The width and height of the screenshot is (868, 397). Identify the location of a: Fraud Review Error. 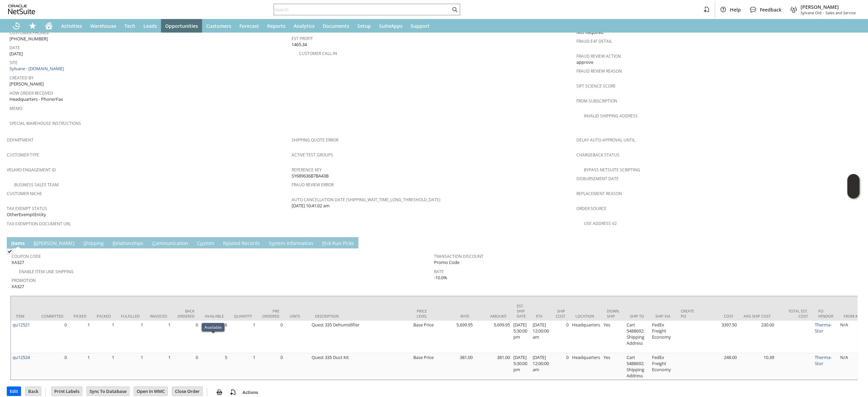
(313, 184).